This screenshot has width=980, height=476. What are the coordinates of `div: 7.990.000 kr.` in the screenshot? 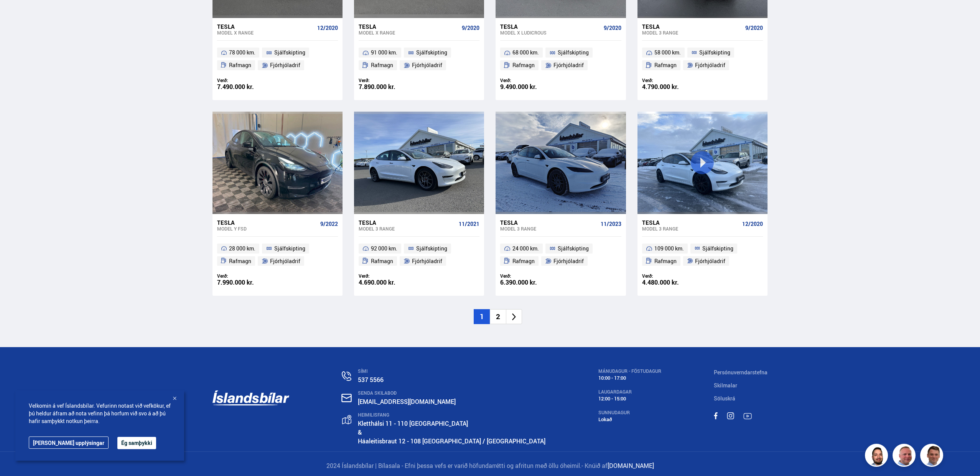 It's located at (247, 282).